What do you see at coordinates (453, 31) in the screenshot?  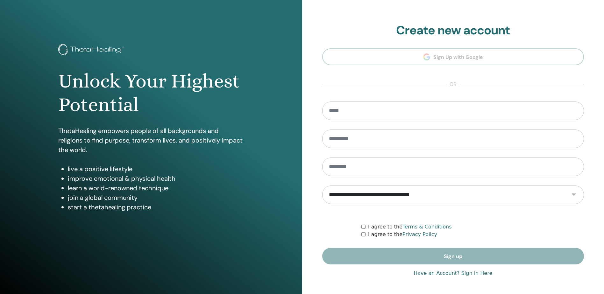 I see `h2: Create new account` at bounding box center [453, 31].